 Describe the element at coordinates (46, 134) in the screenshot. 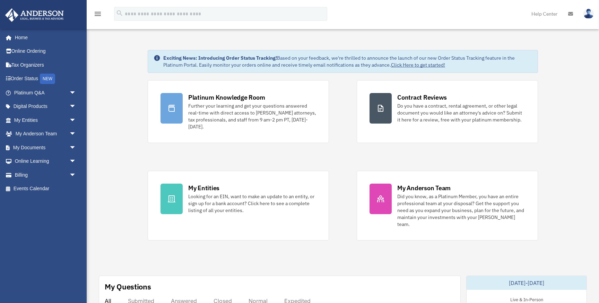

I see `a: My Anderson Teamarrow_drop_down` at that location.